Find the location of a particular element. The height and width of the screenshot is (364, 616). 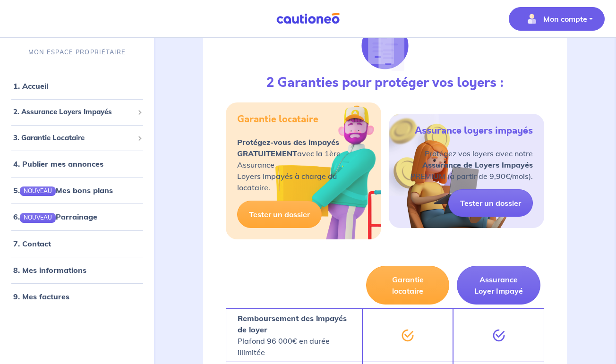

div: 3. Garantie Locataire is located at coordinates (77, 138).